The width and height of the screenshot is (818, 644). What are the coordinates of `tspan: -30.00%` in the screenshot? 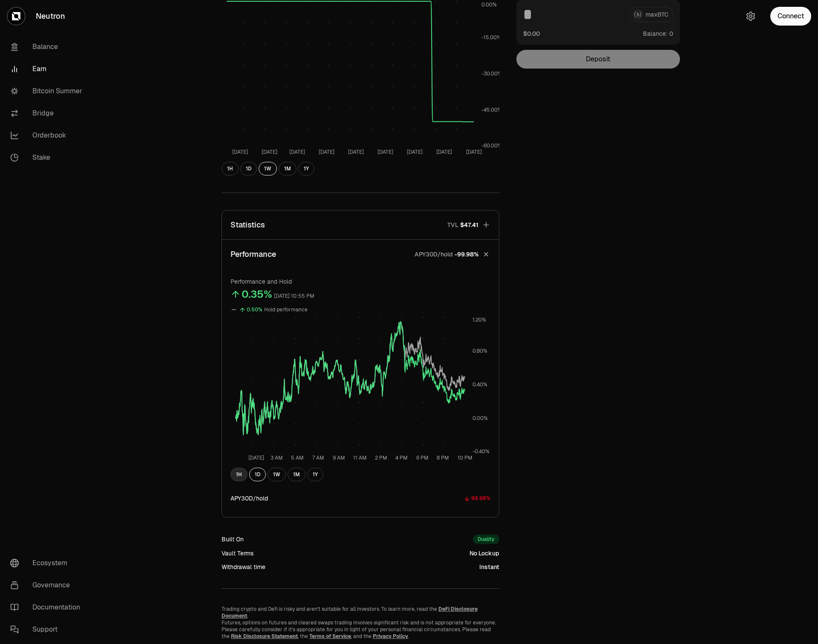 It's located at (492, 74).